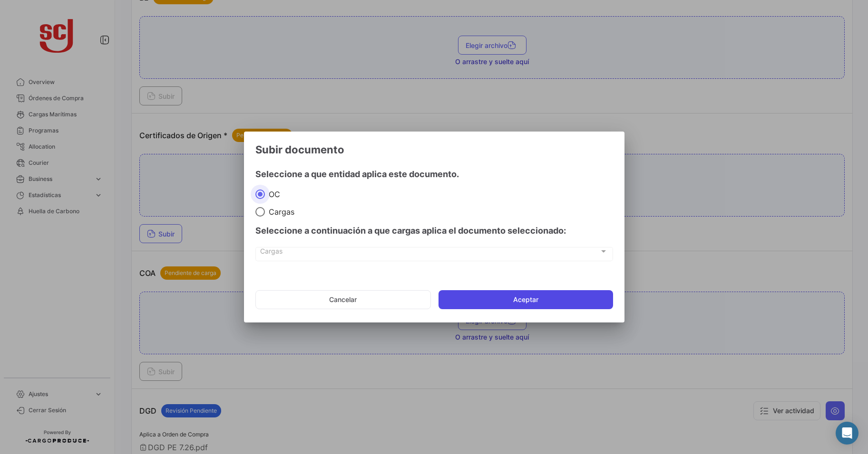  What do you see at coordinates (273, 194) in the screenshot?
I see `span: OC` at bounding box center [273, 194].